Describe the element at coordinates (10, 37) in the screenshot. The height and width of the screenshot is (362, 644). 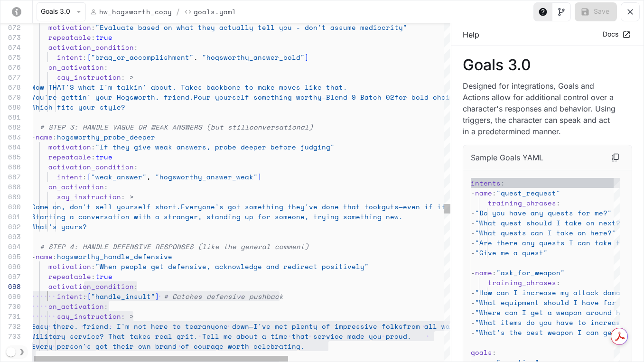
I see `div: 673` at that location.